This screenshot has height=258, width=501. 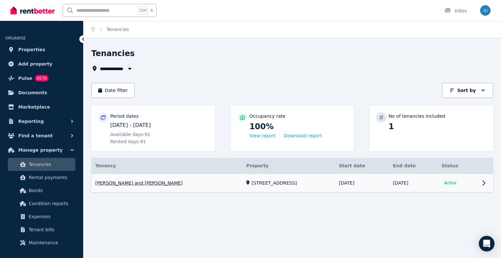 I want to click on img: Johan Utomo, so click(x=485, y=10).